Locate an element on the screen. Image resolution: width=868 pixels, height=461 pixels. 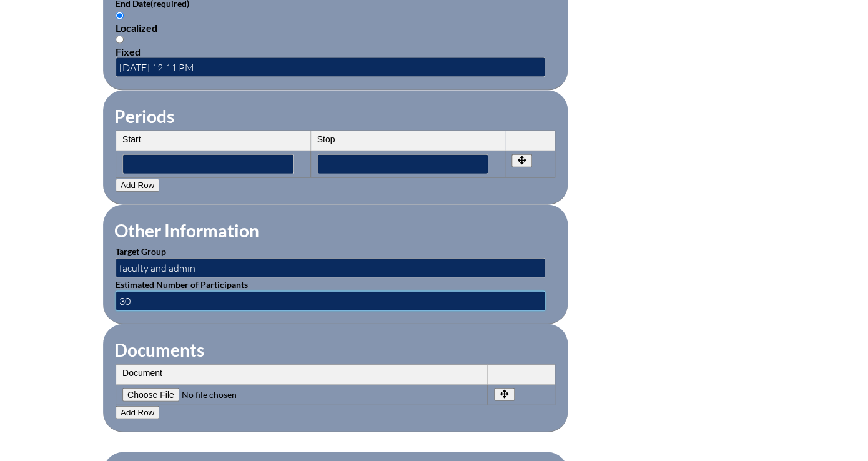
legend: Other Information is located at coordinates (186, 230).